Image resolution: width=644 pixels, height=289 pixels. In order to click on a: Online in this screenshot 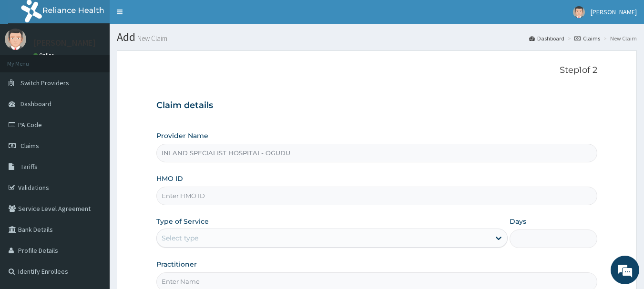, I will do `click(45, 55)`.